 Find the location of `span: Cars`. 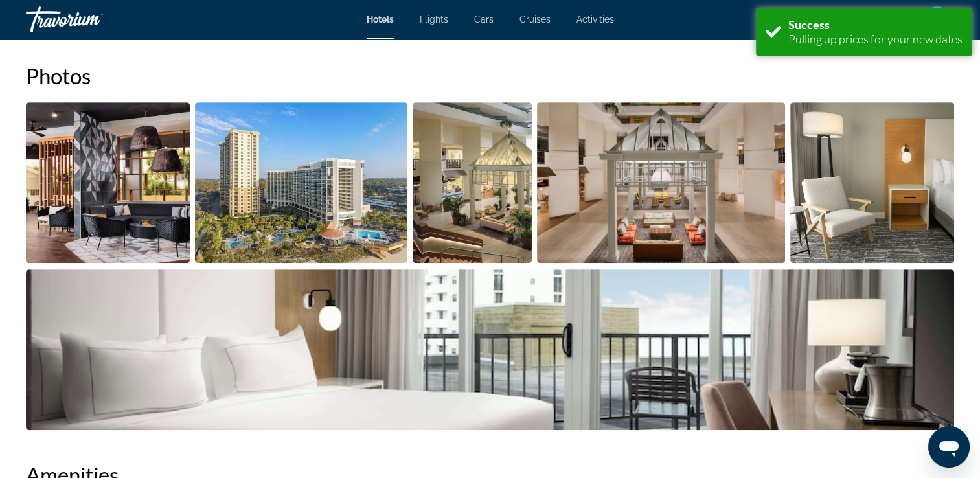

span: Cars is located at coordinates (484, 20).